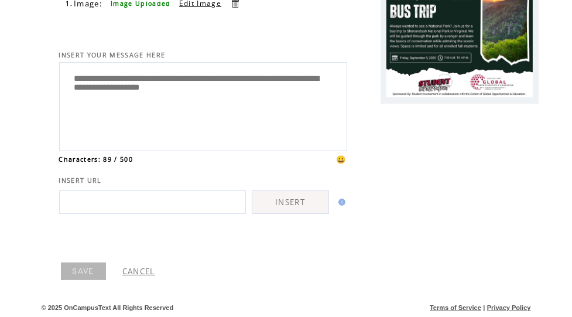 The image size is (572, 317). What do you see at coordinates (340, 202) in the screenshot?
I see `img: help.gif` at bounding box center [340, 202].